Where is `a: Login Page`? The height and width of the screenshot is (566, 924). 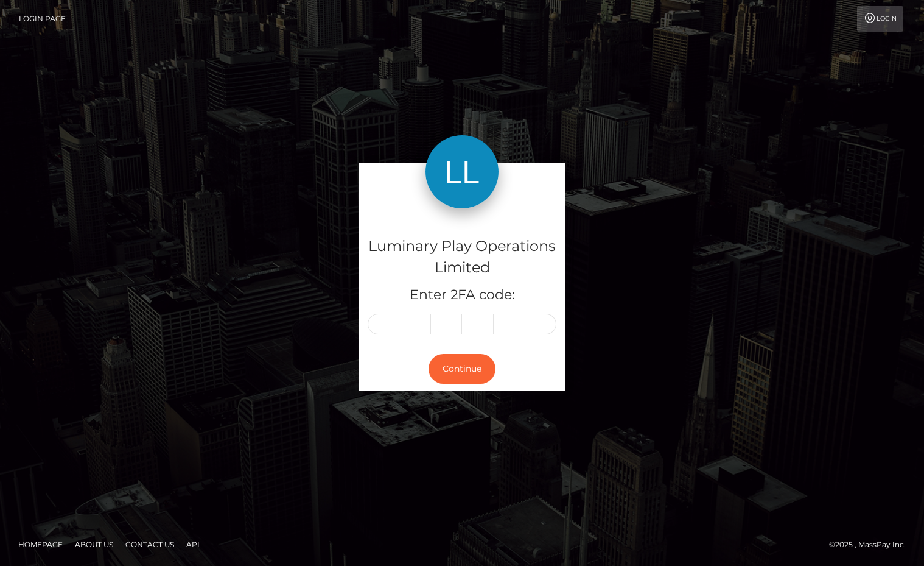 a: Login Page is located at coordinates (42, 19).